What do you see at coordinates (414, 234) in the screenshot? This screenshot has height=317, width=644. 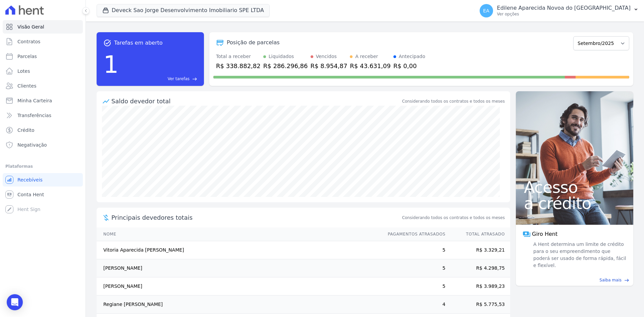 I see `th: Pagamentos Atrasados` at bounding box center [414, 234].